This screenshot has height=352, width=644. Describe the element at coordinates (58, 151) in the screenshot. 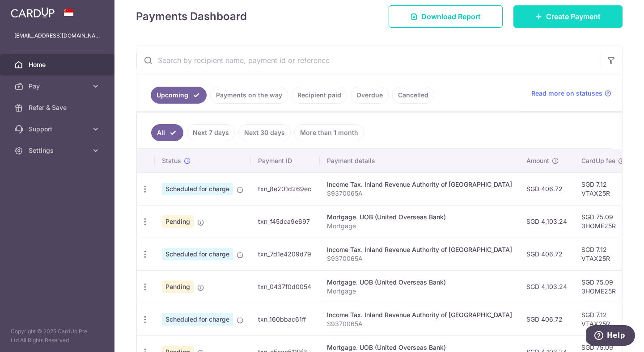

I see `span: Settings` at that location.